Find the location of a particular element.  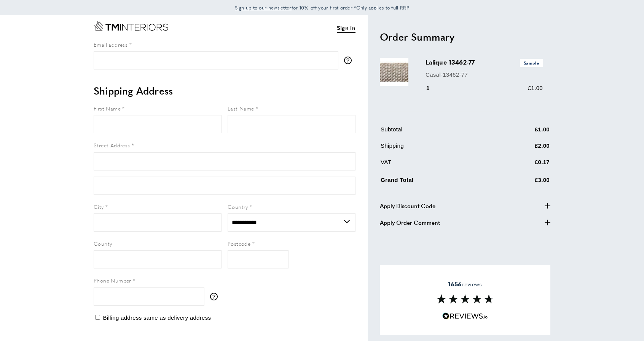

span: Apply Discount Code is located at coordinates (407, 206).